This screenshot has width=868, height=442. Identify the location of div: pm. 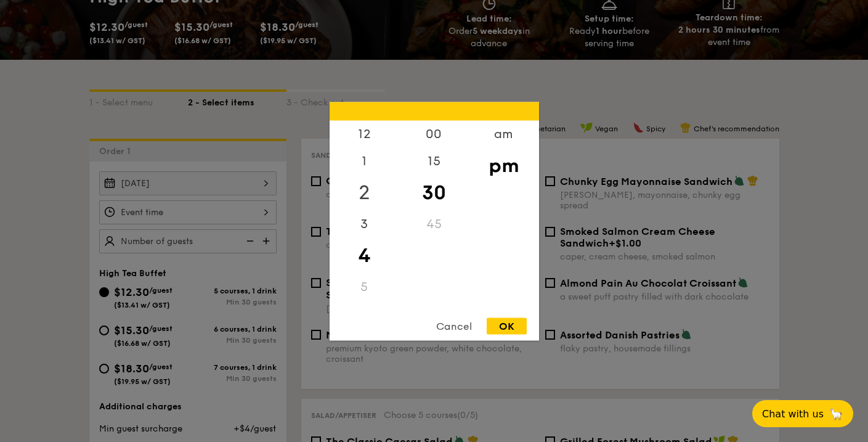
(504, 165).